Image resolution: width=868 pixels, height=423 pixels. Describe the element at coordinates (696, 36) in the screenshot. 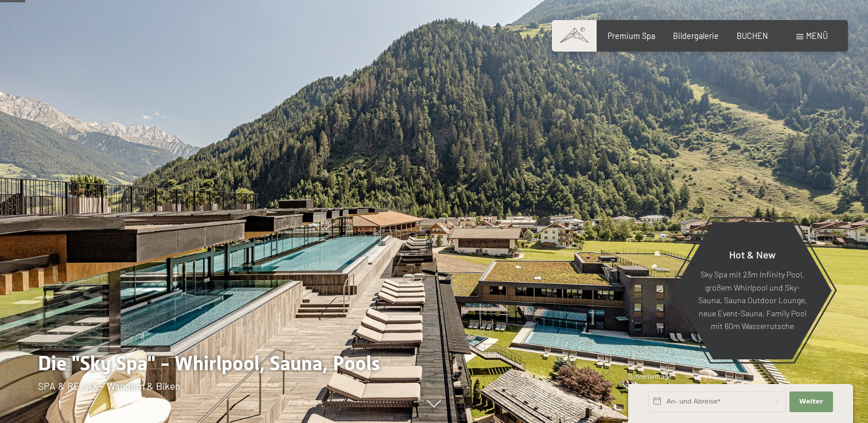

I see `a: Bildergalerie` at that location.